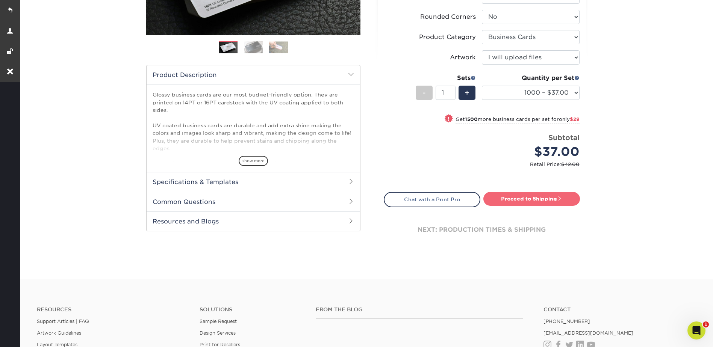 The image size is (713, 347). What do you see at coordinates (570, 164) in the screenshot?
I see `span: $42.00` at bounding box center [570, 164].